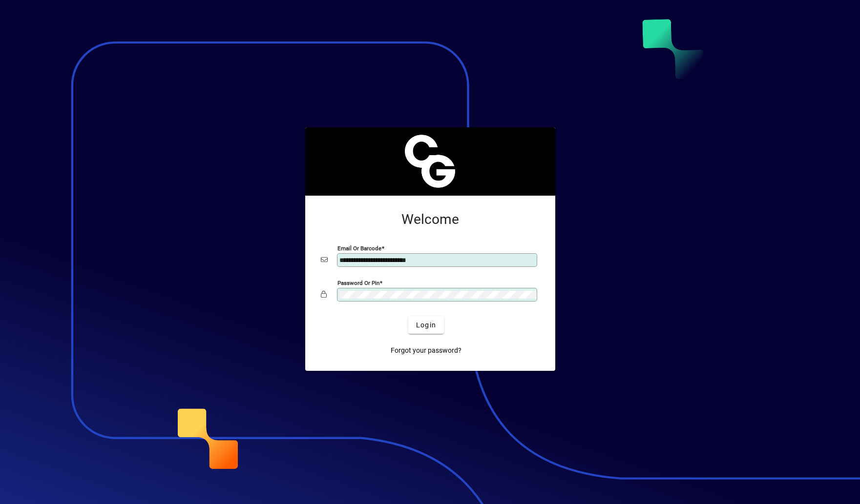 The height and width of the screenshot is (504, 860). Describe the element at coordinates (426, 350) in the screenshot. I see `span: Forgot your password?` at that location.